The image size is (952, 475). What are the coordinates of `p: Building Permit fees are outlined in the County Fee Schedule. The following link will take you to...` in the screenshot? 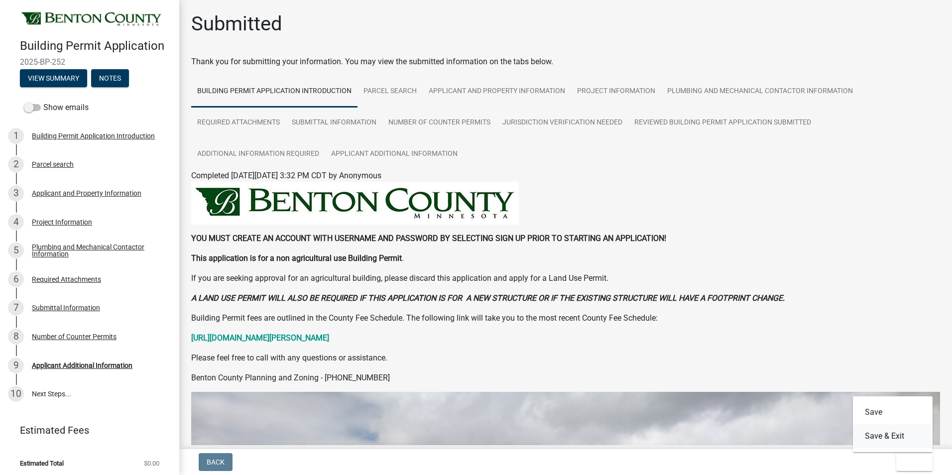 It's located at (566, 318).